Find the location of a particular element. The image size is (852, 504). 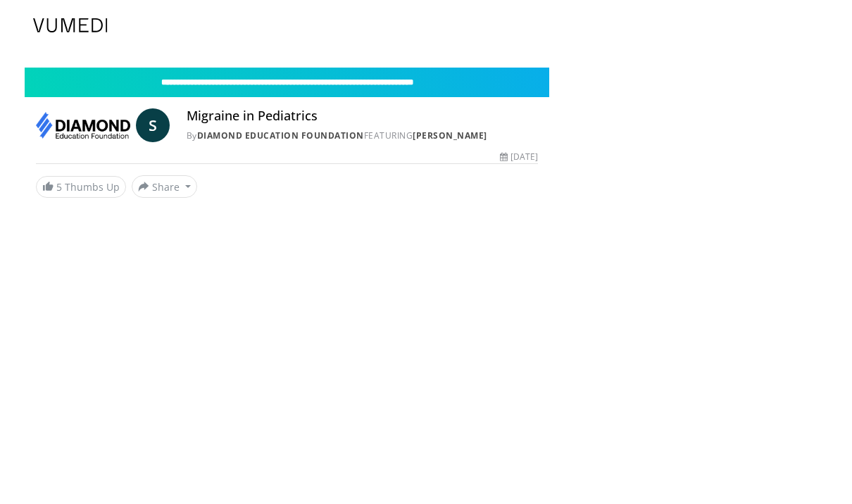

a: 5 Thumbs Up is located at coordinates (81, 187).